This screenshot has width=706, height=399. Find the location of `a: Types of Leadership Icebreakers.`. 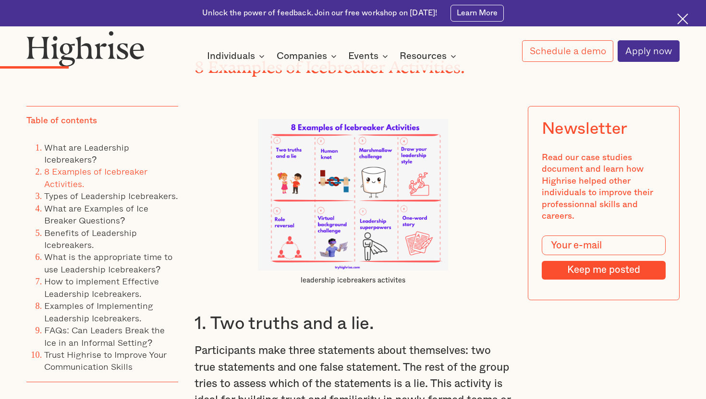

a: Types of Leadership Icebreakers. is located at coordinates (111, 196).